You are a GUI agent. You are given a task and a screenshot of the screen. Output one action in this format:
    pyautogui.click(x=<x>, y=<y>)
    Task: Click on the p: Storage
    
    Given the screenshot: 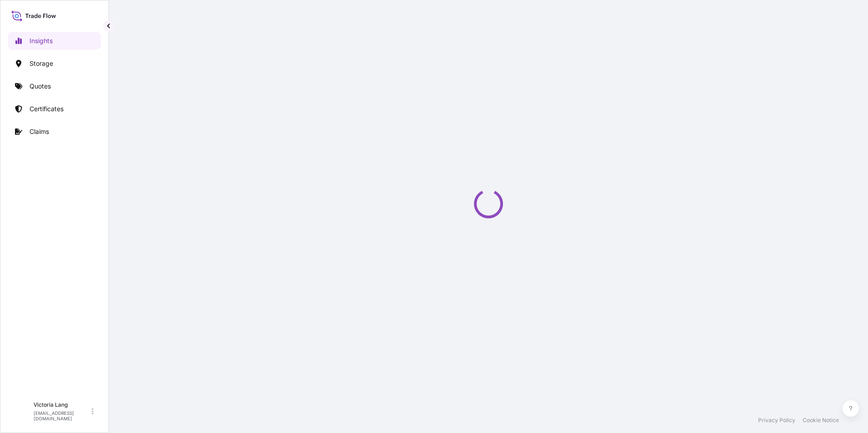 What is the action you would take?
    pyautogui.click(x=41, y=64)
    